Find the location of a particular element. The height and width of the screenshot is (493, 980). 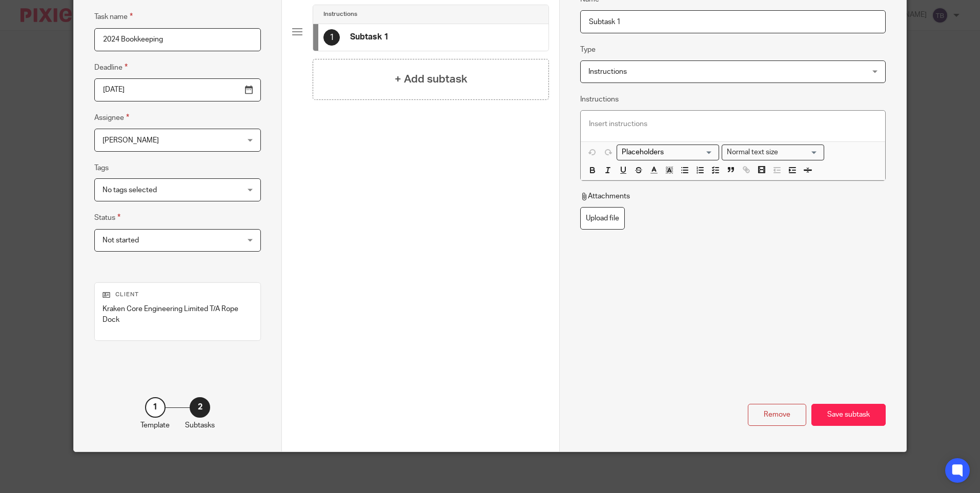

label: Instructions is located at coordinates (599, 99).